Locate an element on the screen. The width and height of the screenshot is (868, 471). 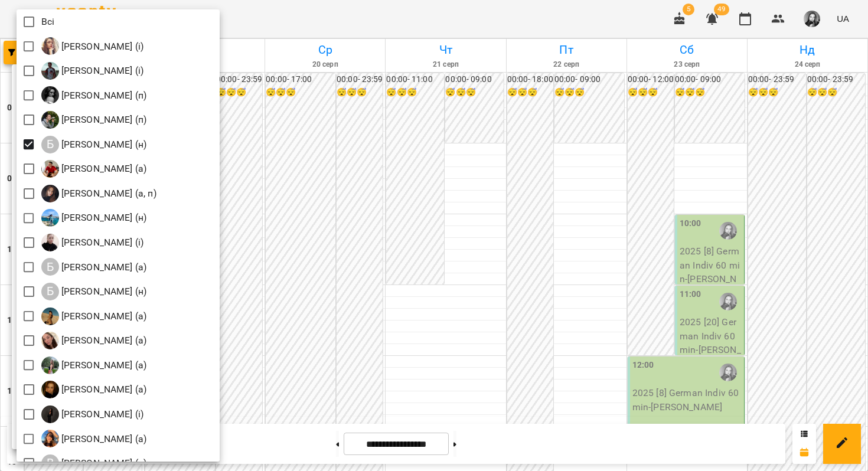
div: Вербова Єлизавета Сергіївна (а) is located at coordinates (94, 438).